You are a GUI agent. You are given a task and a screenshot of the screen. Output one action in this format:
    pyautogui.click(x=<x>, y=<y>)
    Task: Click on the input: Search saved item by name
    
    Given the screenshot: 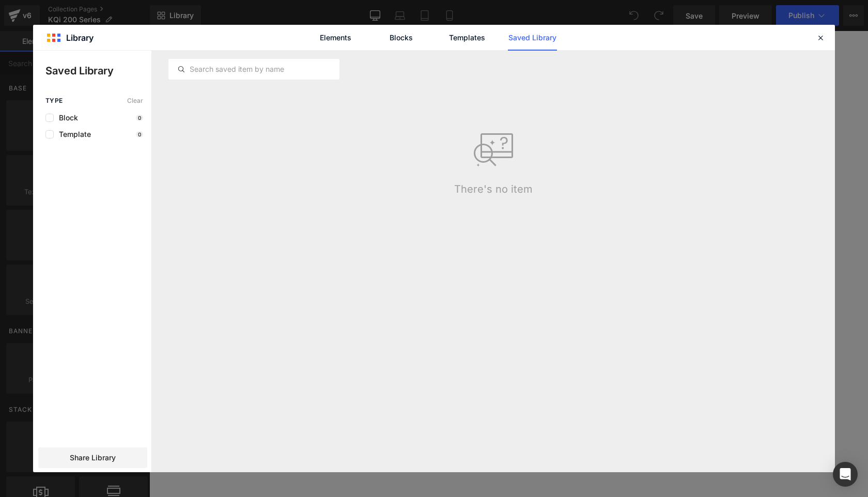 What is the action you would take?
    pyautogui.click(x=254, y=69)
    